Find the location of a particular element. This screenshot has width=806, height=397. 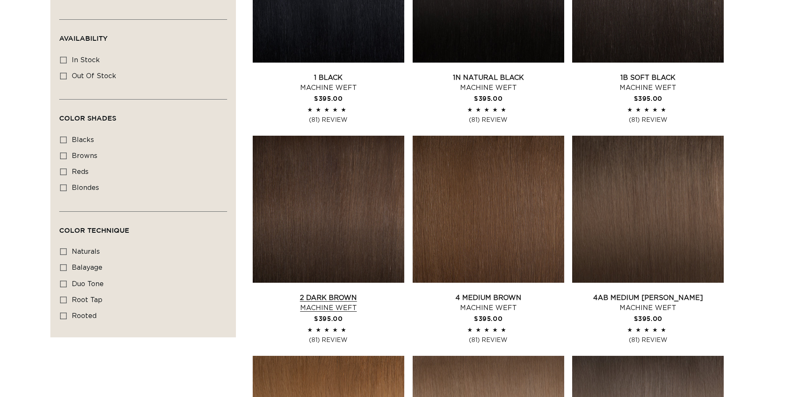

span: blondes is located at coordinates (85, 188).